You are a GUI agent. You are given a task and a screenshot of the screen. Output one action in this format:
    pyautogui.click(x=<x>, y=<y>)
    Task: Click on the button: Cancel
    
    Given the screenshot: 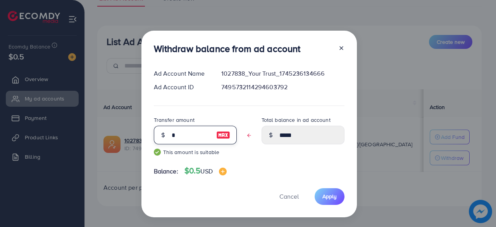 What is the action you would take?
    pyautogui.click(x=289, y=196)
    